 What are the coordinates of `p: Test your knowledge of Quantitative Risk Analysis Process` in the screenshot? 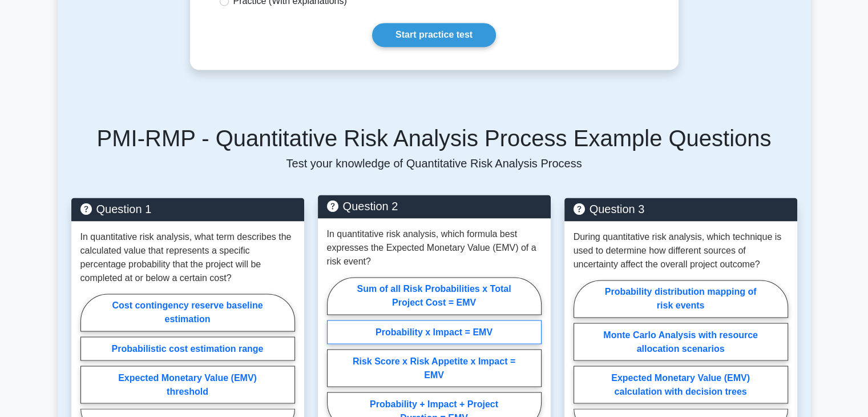 It's located at (434, 163).